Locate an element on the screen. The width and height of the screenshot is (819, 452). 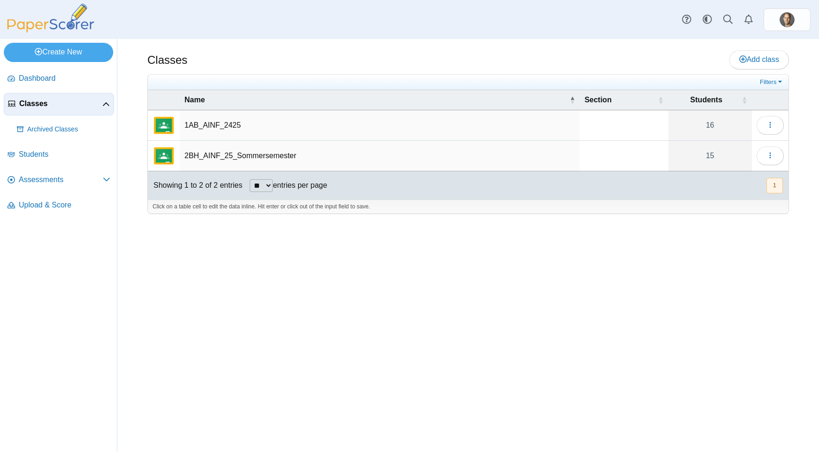
a: 16 is located at coordinates (710, 125).